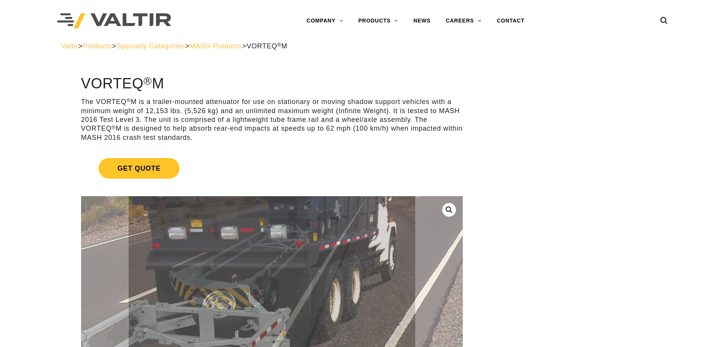 This screenshot has width=725, height=347. Describe the element at coordinates (97, 46) in the screenshot. I see `a: Products` at that location.